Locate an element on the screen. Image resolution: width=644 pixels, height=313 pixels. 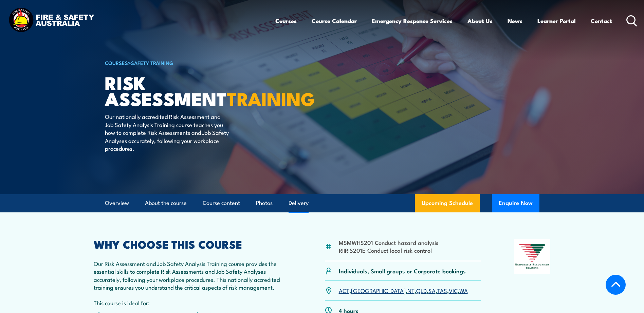
strong: TRAINING is located at coordinates (270, 98).